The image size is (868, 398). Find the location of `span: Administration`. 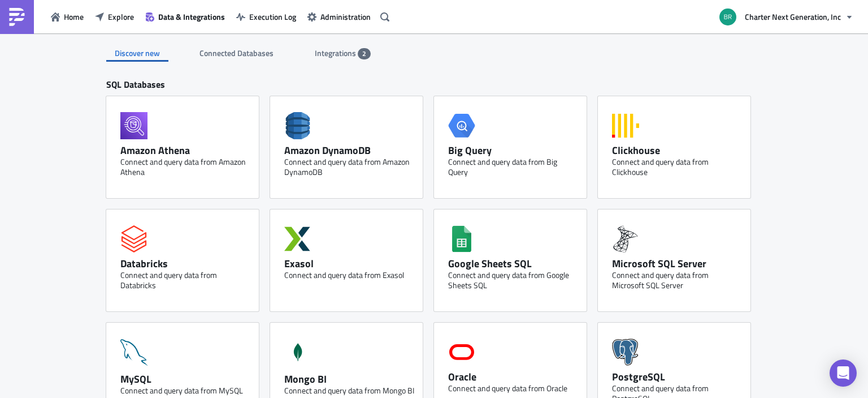

span: Administration is located at coordinates (345, 17).